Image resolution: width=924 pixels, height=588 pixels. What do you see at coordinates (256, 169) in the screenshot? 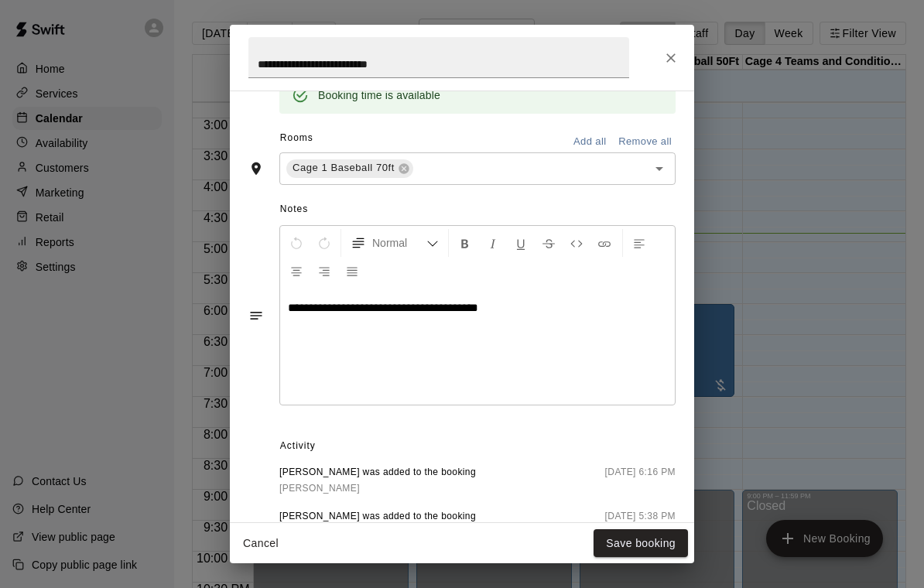
I see `svg: Rooms` at bounding box center [256, 169].